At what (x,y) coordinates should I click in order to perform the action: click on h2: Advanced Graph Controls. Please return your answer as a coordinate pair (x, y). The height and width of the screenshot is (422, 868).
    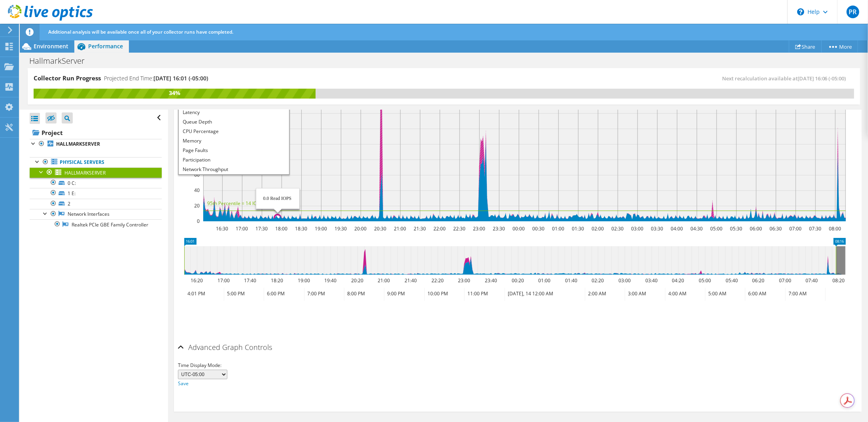
    Looking at the image, I should click on (226, 348).